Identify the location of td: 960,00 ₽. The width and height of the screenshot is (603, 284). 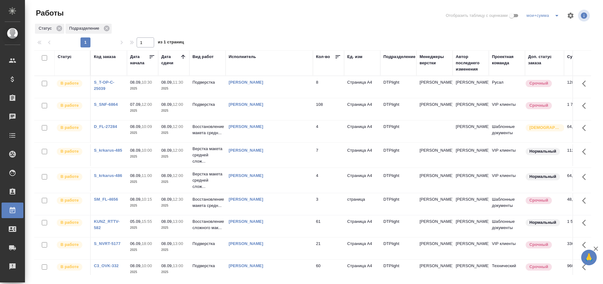
(580, 271).